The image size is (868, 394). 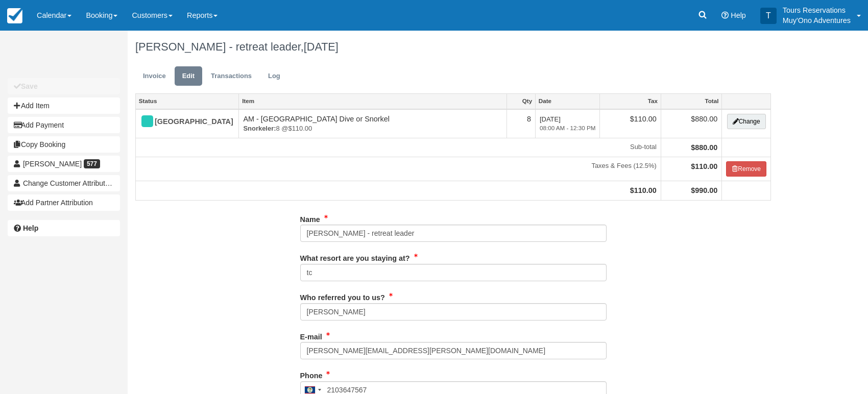 I want to click on a: Qty, so click(x=521, y=101).